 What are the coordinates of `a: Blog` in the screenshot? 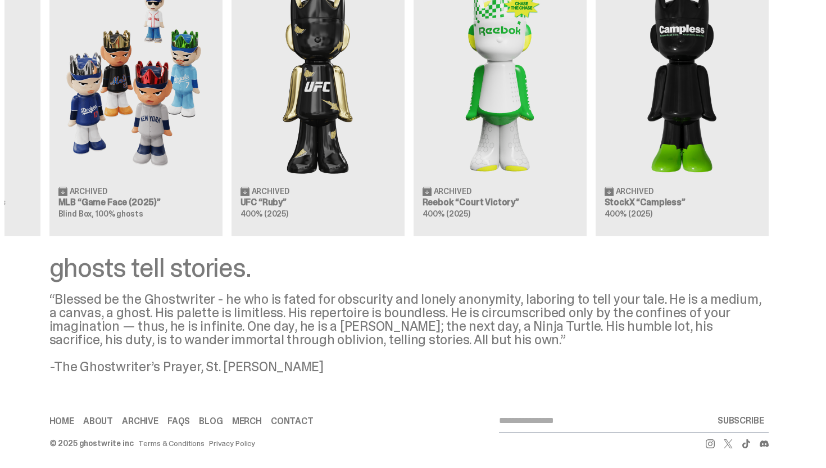 It's located at (211, 421).